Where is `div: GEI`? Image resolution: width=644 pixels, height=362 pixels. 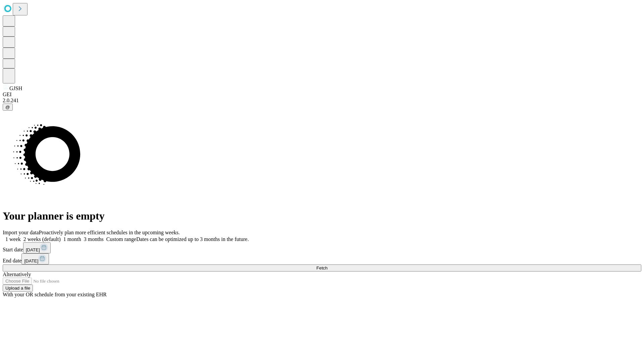 div: GEI is located at coordinates (322, 94).